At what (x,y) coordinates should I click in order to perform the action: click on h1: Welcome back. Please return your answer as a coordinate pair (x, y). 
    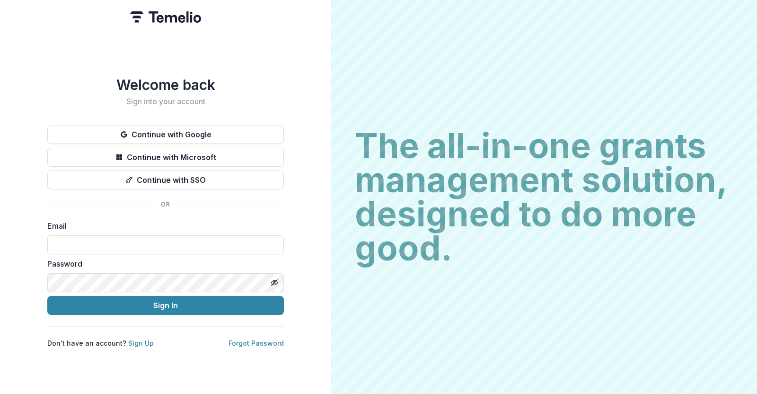
    Looking at the image, I should click on (166, 85).